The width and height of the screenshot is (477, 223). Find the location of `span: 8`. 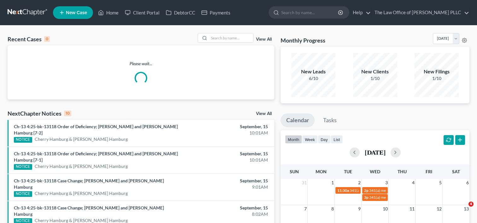

span: 8 is located at coordinates (333, 209).